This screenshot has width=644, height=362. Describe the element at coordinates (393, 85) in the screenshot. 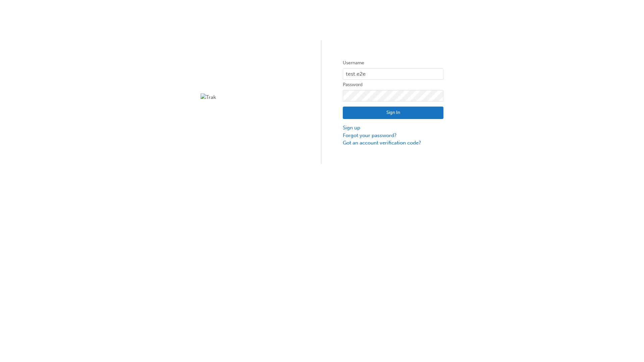

I see `label: Password` at that location.